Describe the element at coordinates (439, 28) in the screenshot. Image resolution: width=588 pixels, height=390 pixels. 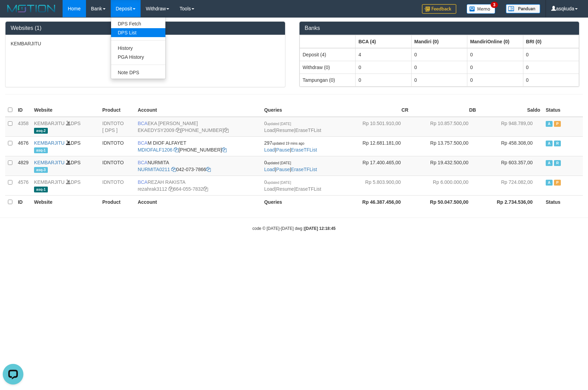
I see `h3: Banks` at that location.